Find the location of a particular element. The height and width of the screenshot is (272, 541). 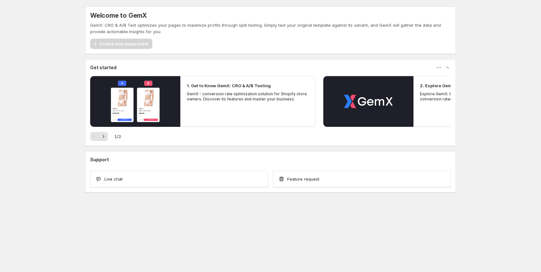

button: Next is located at coordinates (103, 136).